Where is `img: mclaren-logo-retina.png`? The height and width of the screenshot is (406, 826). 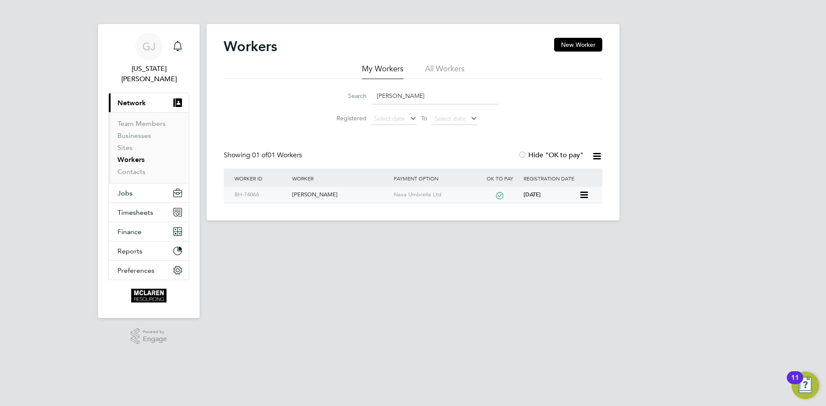
img: mclaren-logo-retina.png is located at coordinates (148, 296).